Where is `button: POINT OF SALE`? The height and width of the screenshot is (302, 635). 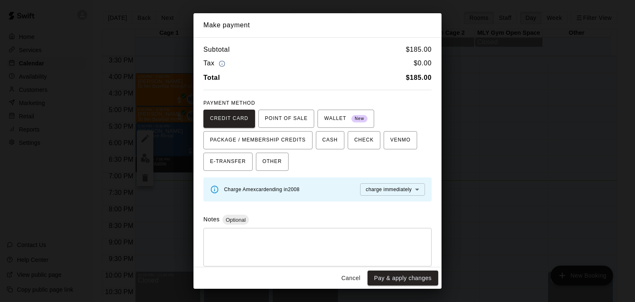
button: POINT OF SALE is located at coordinates (286, 119).